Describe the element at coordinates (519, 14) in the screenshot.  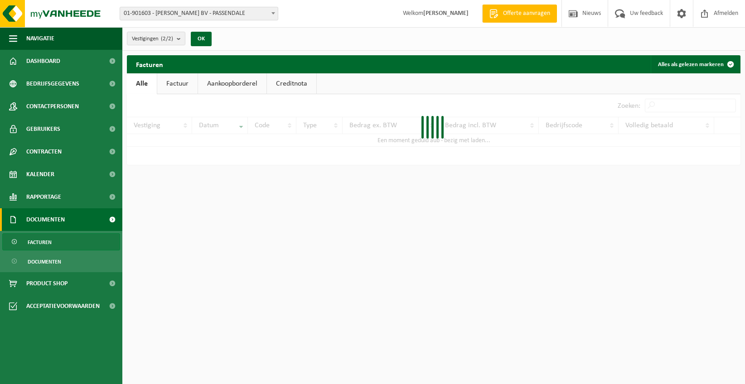
I see `a: Offerte aanvragen` at that location.